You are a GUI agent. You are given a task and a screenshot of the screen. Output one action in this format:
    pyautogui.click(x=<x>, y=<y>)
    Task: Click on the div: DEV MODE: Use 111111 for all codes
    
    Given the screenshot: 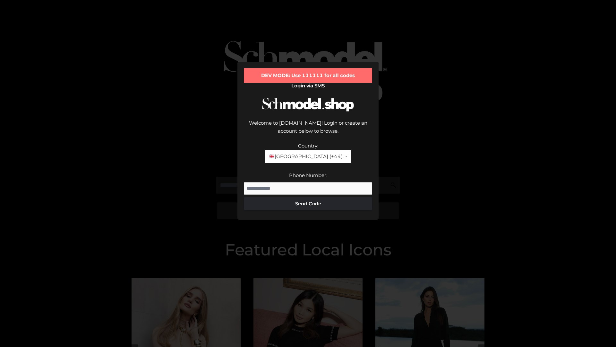 What is the action you would take?
    pyautogui.click(x=308, y=75)
    